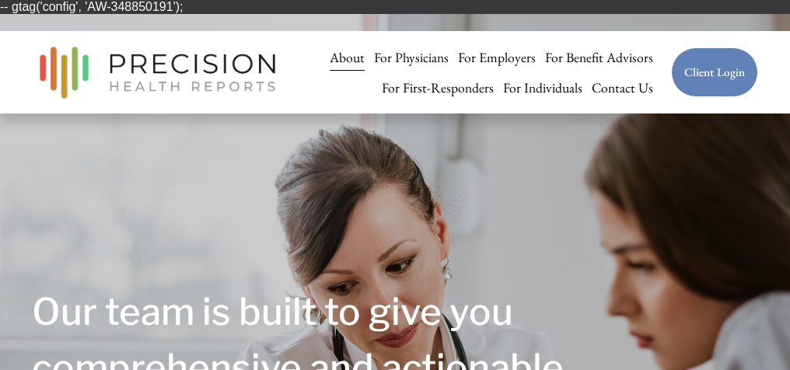  I want to click on a: Contact Us, so click(622, 87).